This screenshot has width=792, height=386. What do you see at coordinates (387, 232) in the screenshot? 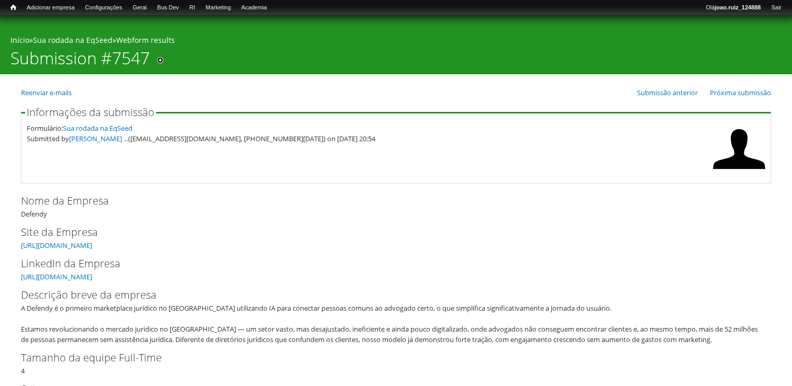
I see `label: Site da Empresa` at bounding box center [387, 232].